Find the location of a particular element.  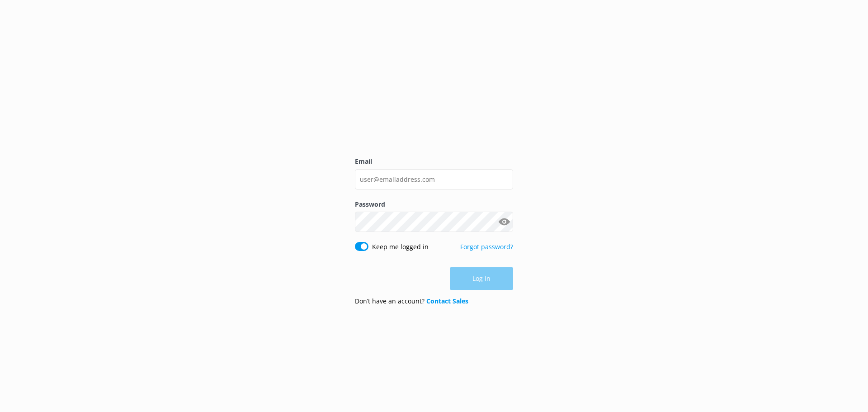

a: Forgot password? is located at coordinates (487, 247).